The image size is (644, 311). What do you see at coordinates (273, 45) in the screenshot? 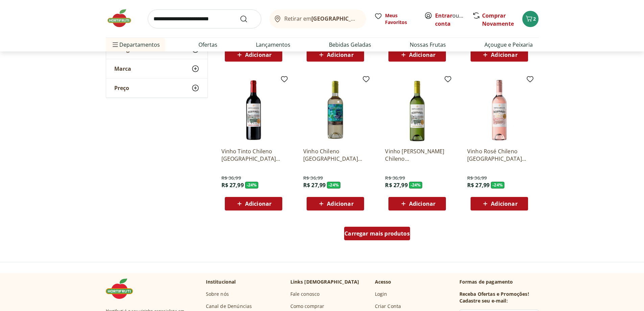
I see `a: Lançamentos` at bounding box center [273, 45].